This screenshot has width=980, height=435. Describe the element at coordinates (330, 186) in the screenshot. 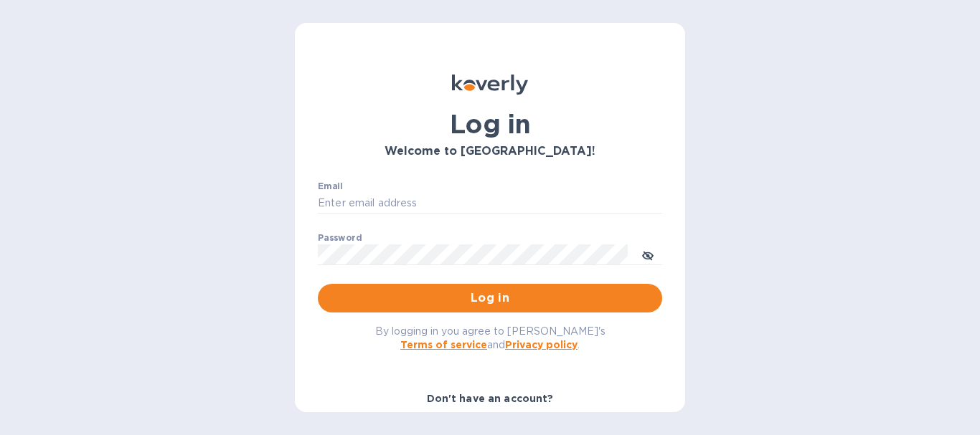

I see `label: Email` at that location.